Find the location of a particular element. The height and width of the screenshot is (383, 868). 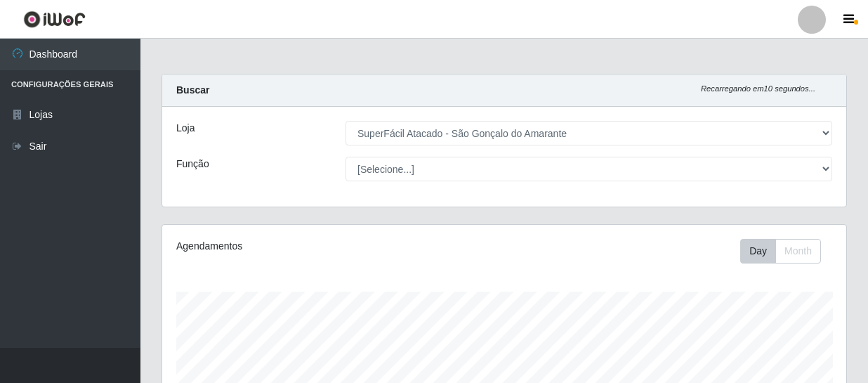

strong: Buscar is located at coordinates (192, 90).